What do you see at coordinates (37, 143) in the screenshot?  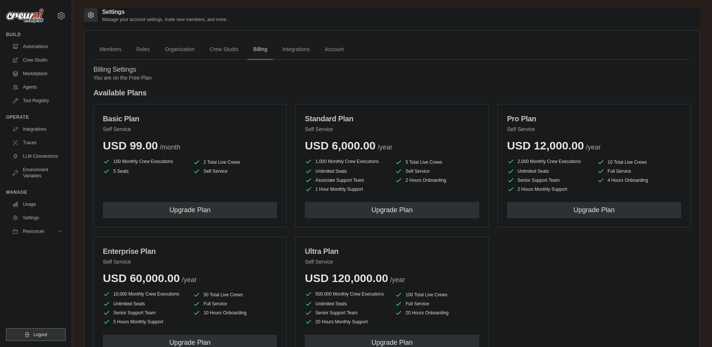 I see `a: Traces` at bounding box center [37, 143].